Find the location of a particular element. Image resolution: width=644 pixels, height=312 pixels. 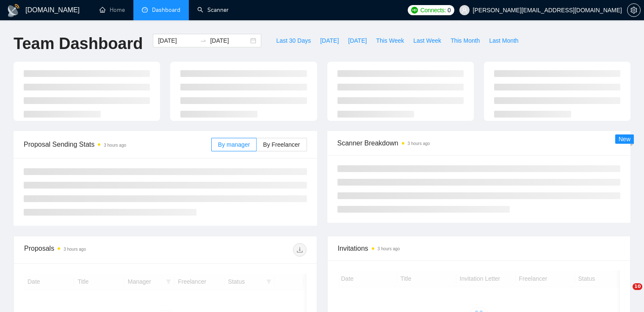

span: to is located at coordinates (204, 41).